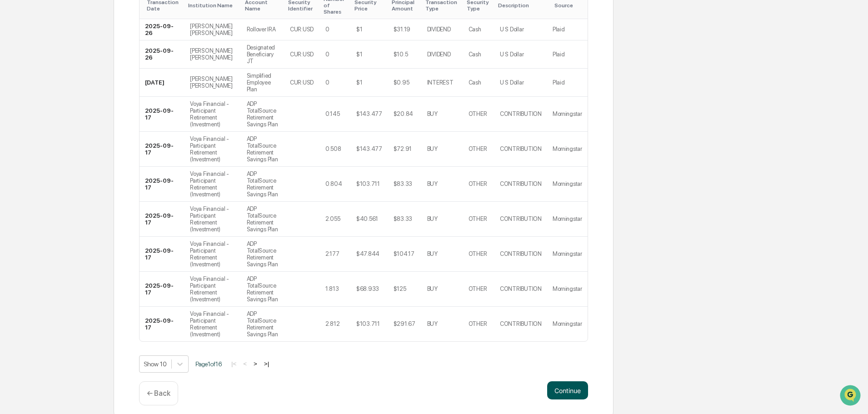  What do you see at coordinates (33, 136) in the screenshot?
I see `a: 🔎Data Lookup` at bounding box center [33, 136].